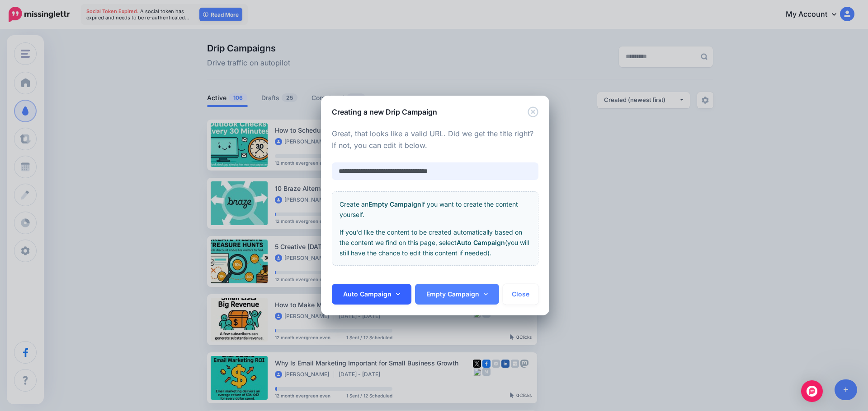 Image resolution: width=868 pixels, height=411 pixels. I want to click on div: Open Intercom Messenger, so click(812, 392).